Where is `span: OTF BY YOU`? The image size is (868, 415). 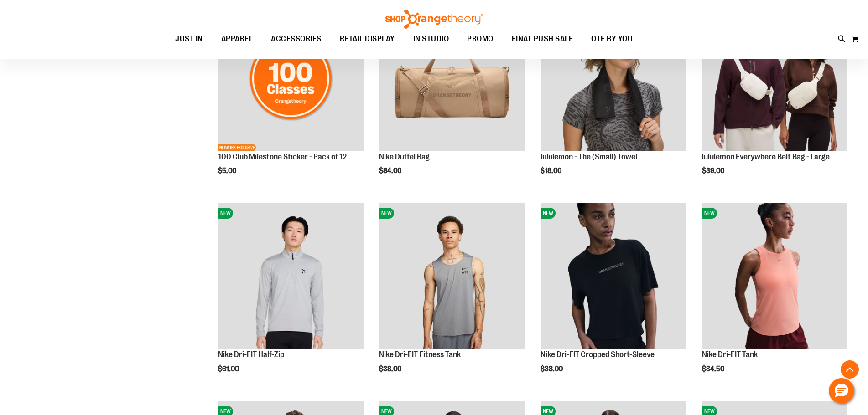
span: OTF BY YOU is located at coordinates (612, 38).